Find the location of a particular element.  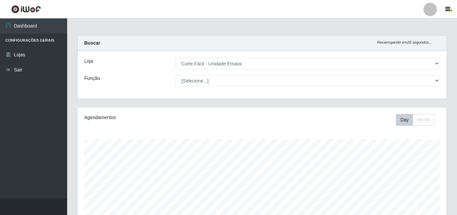

i: Recarregando em 26 segundos... is located at coordinates (405, 42).